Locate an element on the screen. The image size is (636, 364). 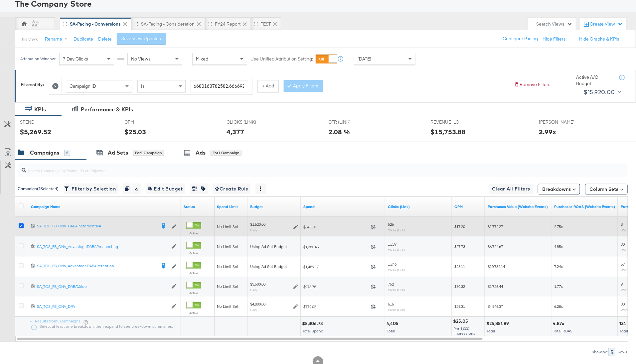
div: FY24 Report is located at coordinates (228, 24).